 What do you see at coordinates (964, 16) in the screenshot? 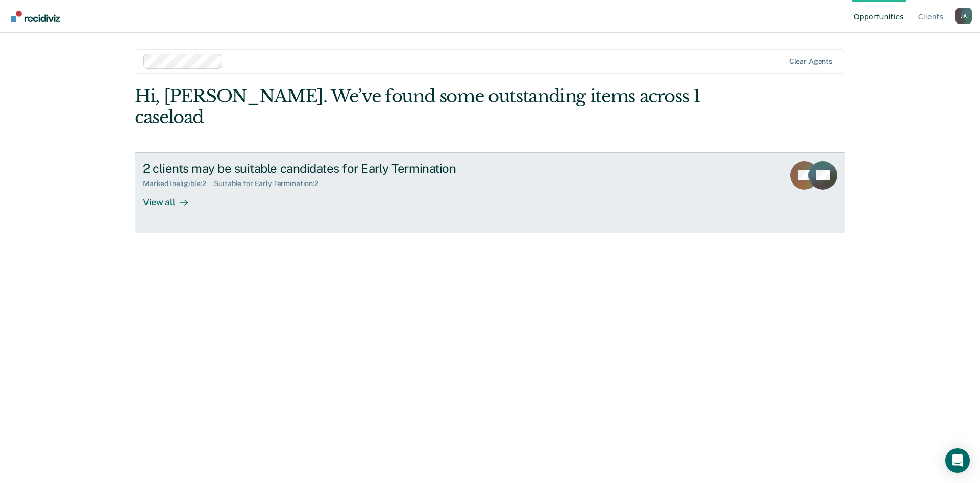
I see `div: J A` at bounding box center [964, 16].